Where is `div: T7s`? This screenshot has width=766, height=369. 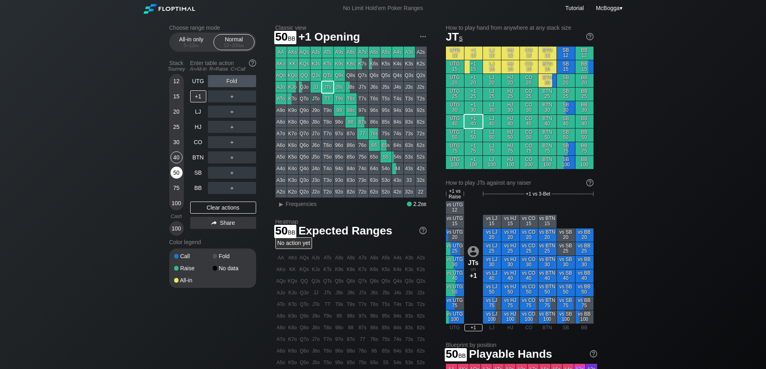
div: T7s is located at coordinates (363, 99).